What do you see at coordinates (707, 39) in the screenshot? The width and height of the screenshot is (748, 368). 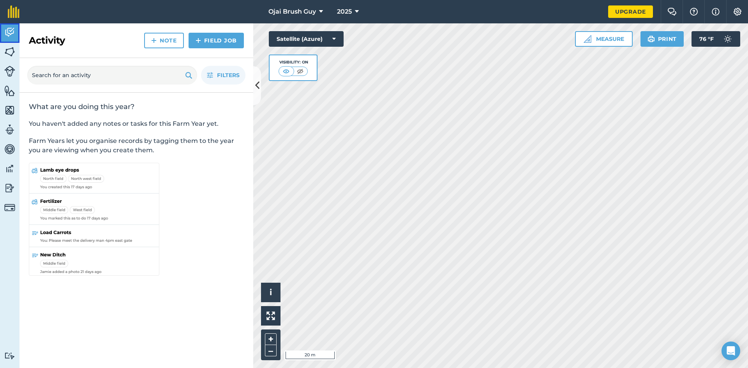 I see `span: 76 ° F` at bounding box center [707, 39].